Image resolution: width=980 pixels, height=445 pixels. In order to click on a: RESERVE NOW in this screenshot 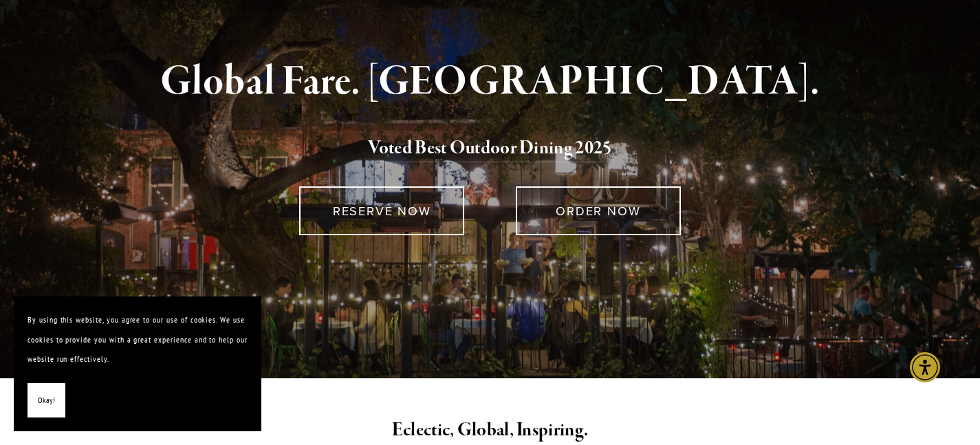, I will do `click(382, 211)`.